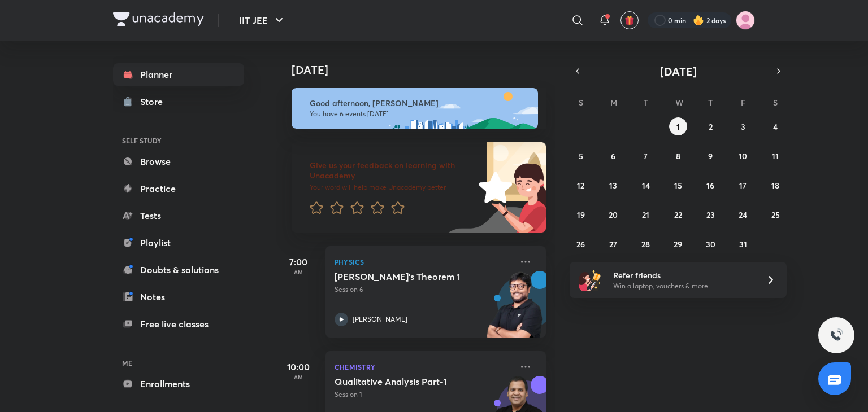 Image resolution: width=868 pixels, height=412 pixels. What do you see at coordinates (746, 21) in the screenshot?
I see `img: Adah Patil Patil` at bounding box center [746, 21].